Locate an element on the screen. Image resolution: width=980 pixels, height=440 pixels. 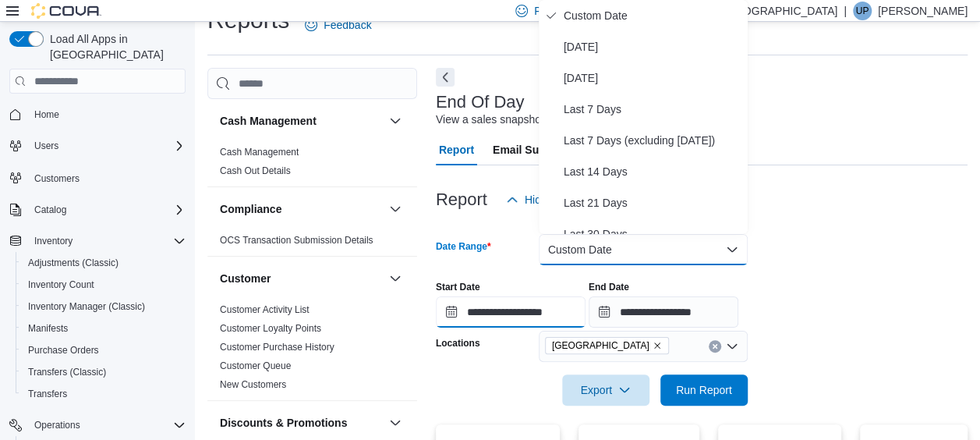
span: Hide Parameters is located at coordinates (566, 200).